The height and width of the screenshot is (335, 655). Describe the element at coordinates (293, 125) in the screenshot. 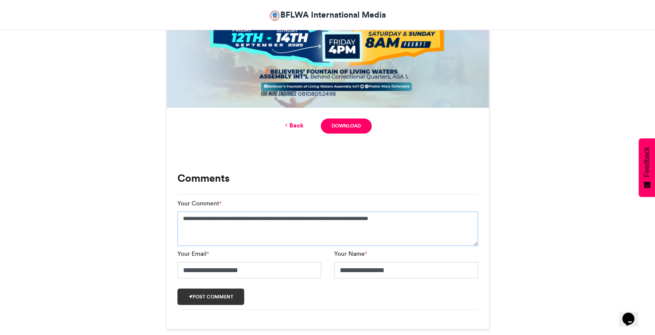

I see `a: Back` at that location.